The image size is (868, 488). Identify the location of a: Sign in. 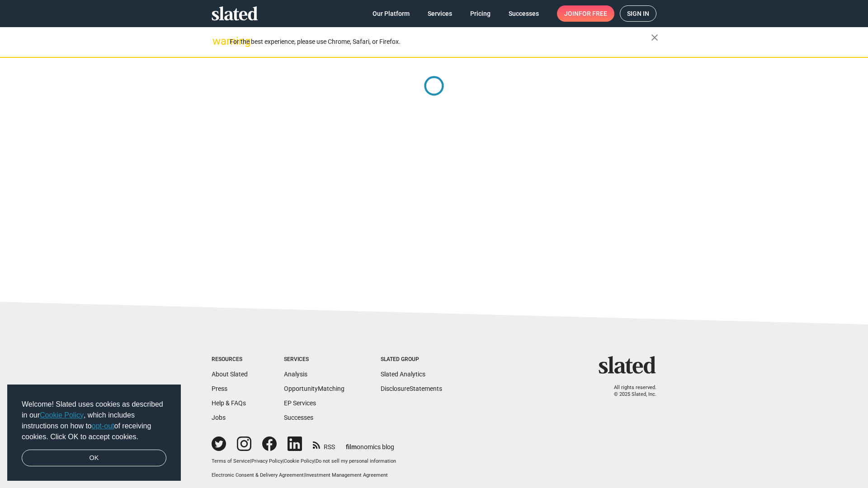
(638, 14).